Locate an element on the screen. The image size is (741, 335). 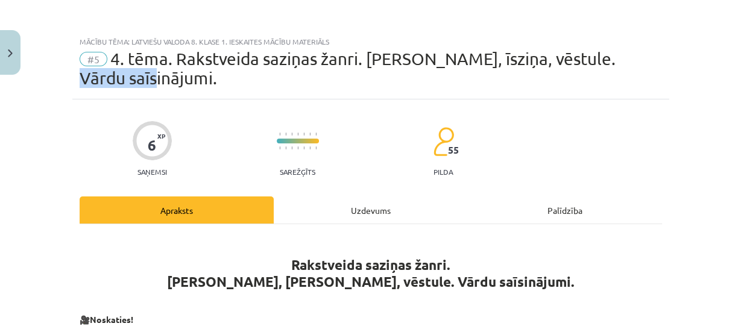
img: icon-close-lesson-0947bae3869378f0d4975bcd49f059093ad1ed9edebbc8119c70593378902aed.svg is located at coordinates (10, 53).